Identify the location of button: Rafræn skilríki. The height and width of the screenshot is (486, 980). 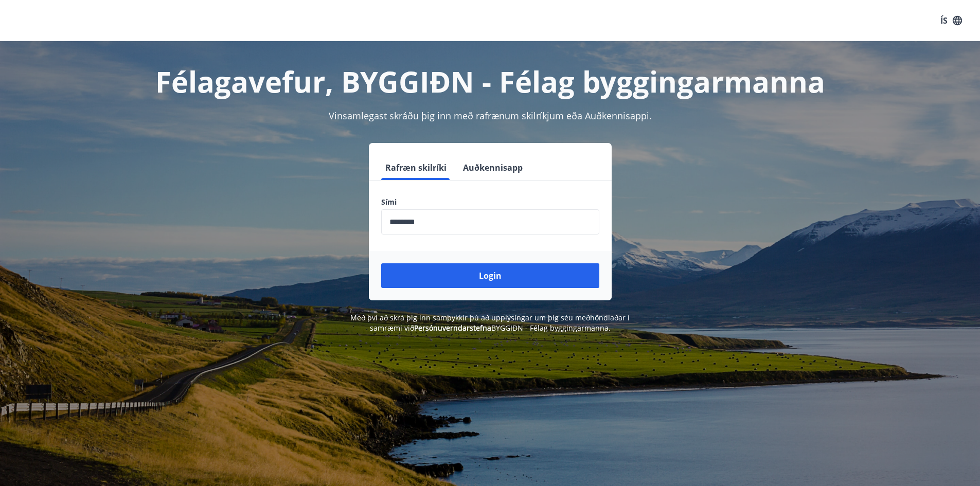
(416, 168).